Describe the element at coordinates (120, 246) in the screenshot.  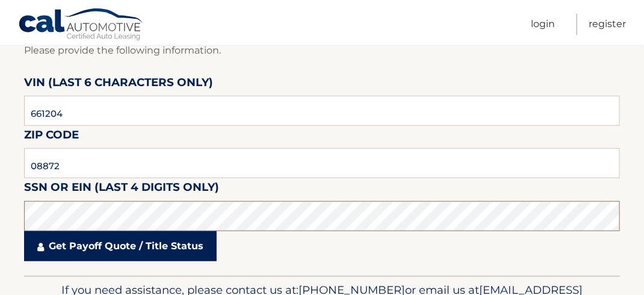
I see `a: Get Payoff Quote / Title Status` at that location.